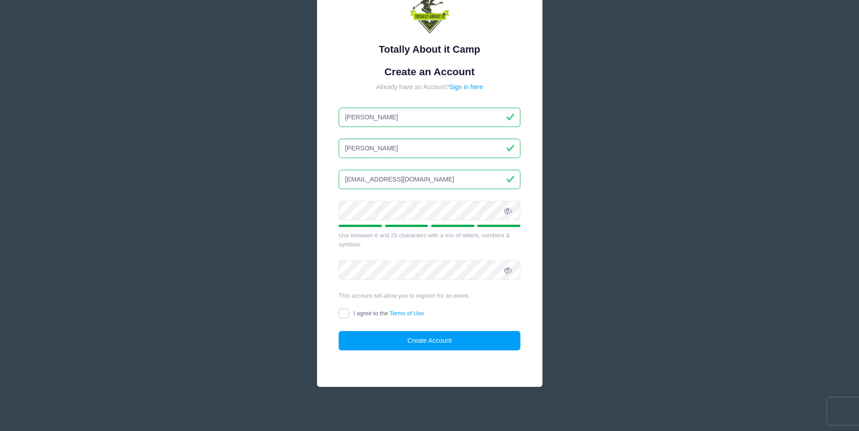 Image resolution: width=859 pixels, height=431 pixels. Describe the element at coordinates (429, 296) in the screenshot. I see `div: This account will allow you to register for an event.` at that location.